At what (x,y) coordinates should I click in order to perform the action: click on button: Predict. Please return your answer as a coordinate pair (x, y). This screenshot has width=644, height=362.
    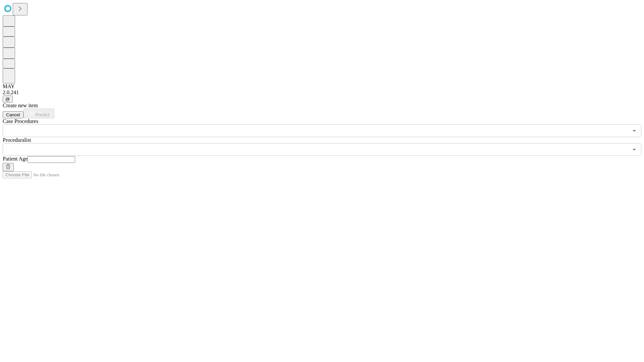
    Looking at the image, I should click on (39, 113).